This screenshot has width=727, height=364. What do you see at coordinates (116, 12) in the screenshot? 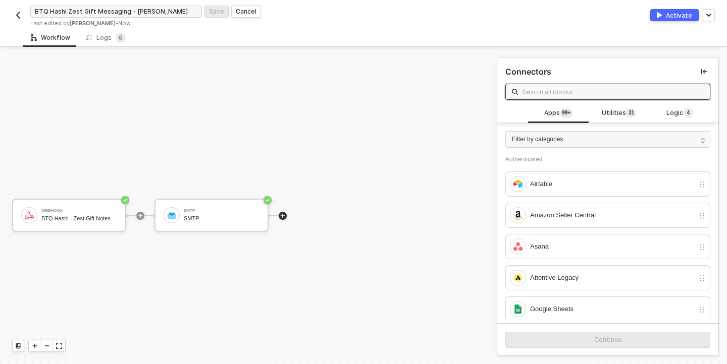
I see `input: Please enter a title` at bounding box center [116, 12].